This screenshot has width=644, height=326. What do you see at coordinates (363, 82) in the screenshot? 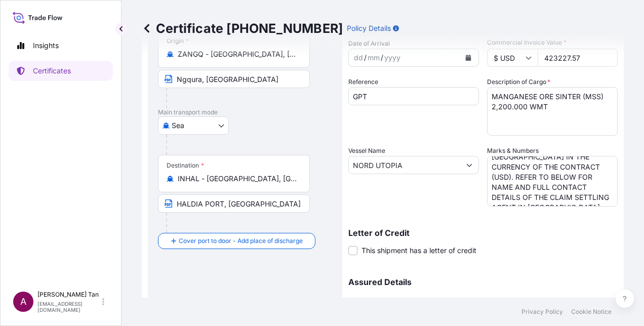
I see `label: Reference` at bounding box center [363, 82].